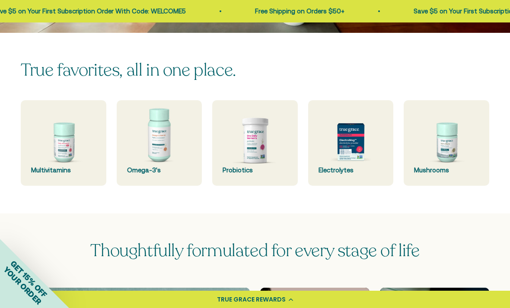 The height and width of the screenshot is (308, 510). What do you see at coordinates (446, 143) in the screenshot?
I see `a: Mushrooms` at bounding box center [446, 143].